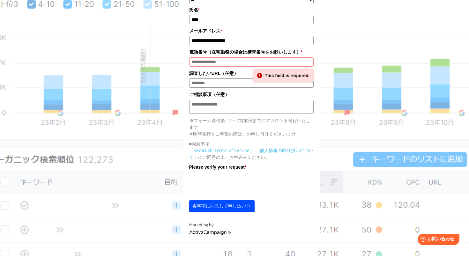 This screenshot has height=256, width=469. What do you see at coordinates (251, 94) in the screenshot?
I see `label: ご相談事項（任意）` at bounding box center [251, 94].